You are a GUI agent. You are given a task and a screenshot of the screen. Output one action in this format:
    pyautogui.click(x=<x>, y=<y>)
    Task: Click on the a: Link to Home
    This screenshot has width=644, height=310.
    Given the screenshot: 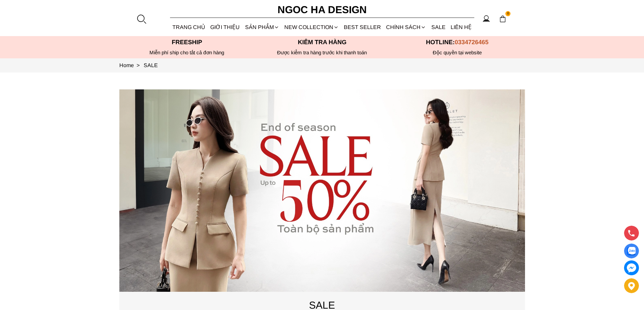 What is the action you would take?
    pyautogui.click(x=132, y=65)
    